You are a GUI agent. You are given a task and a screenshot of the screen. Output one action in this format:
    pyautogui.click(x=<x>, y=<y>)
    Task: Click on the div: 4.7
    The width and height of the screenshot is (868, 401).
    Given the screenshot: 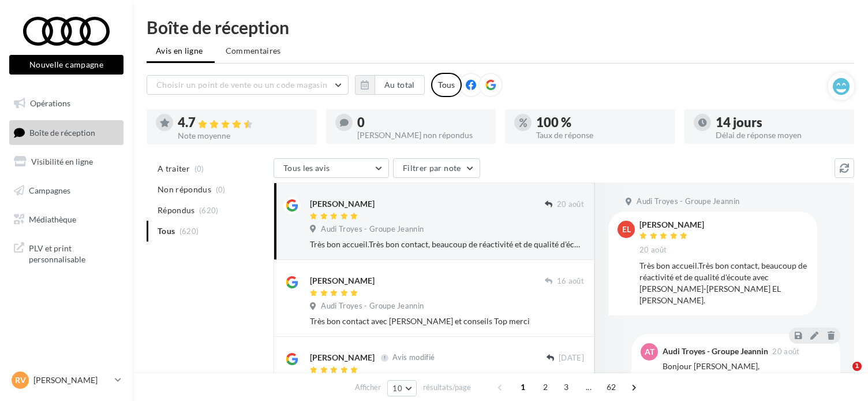 What is the action you would take?
    pyautogui.click(x=242, y=122)
    